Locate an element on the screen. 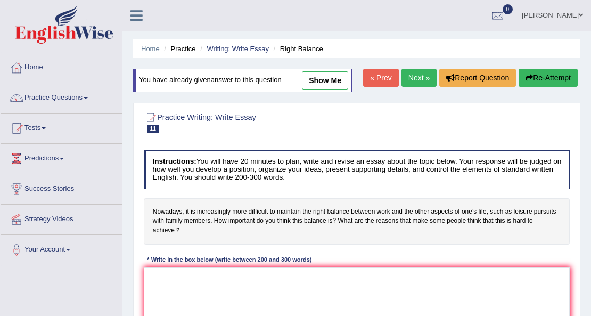 The height and width of the screenshot is (316, 591). li: Practice is located at coordinates (178, 48).